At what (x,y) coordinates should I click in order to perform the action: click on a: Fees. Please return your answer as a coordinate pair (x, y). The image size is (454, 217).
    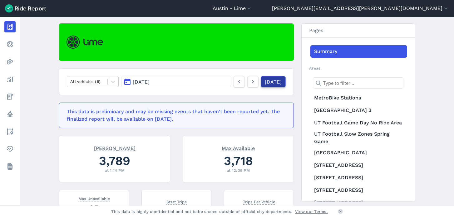
    Looking at the image, I should click on (10, 97).